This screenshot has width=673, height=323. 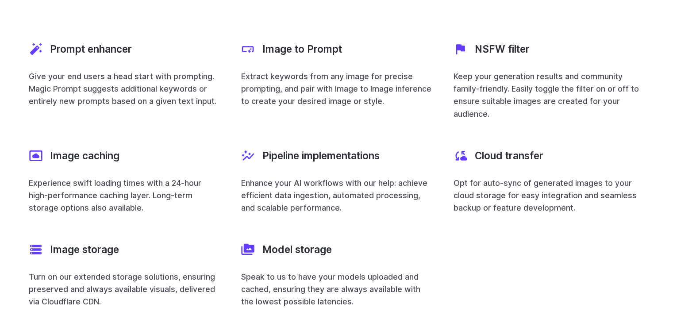 I want to click on p: Keep your generation results and community family-friendly. Easily toggle the filter on or off to..., so click(x=549, y=95).